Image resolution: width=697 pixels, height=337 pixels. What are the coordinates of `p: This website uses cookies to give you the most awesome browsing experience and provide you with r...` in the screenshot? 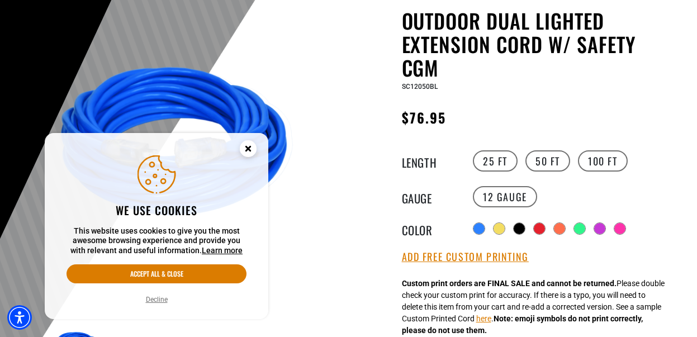 It's located at (156, 241).